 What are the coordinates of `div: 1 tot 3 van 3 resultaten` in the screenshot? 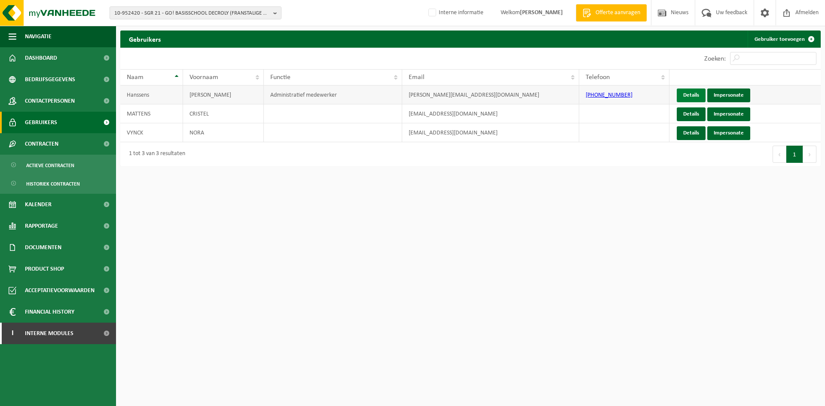 It's located at (155, 154).